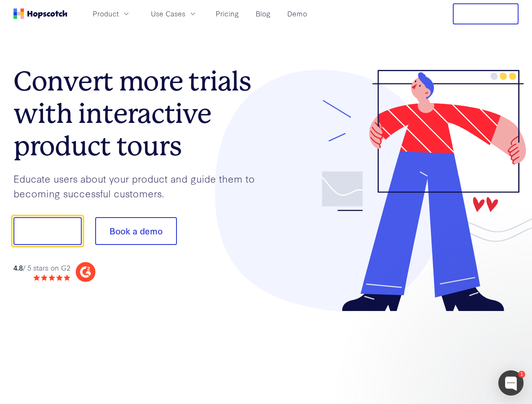 The width and height of the screenshot is (532, 404). What do you see at coordinates (486, 14) in the screenshot?
I see `button: Free Trial` at bounding box center [486, 14].